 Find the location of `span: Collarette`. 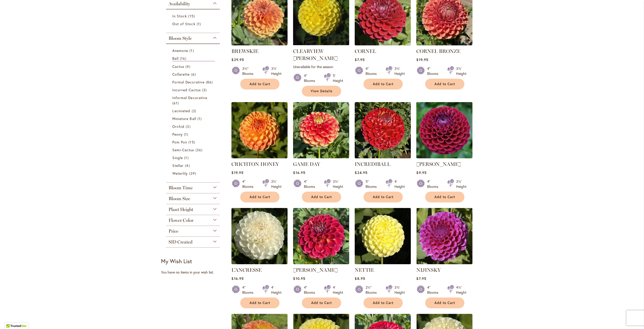

span: Collarette is located at coordinates (181, 74).